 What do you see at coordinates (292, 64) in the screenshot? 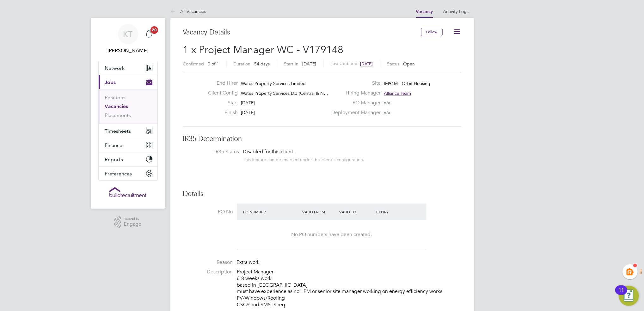
I see `label: Start In` at bounding box center [292, 64].